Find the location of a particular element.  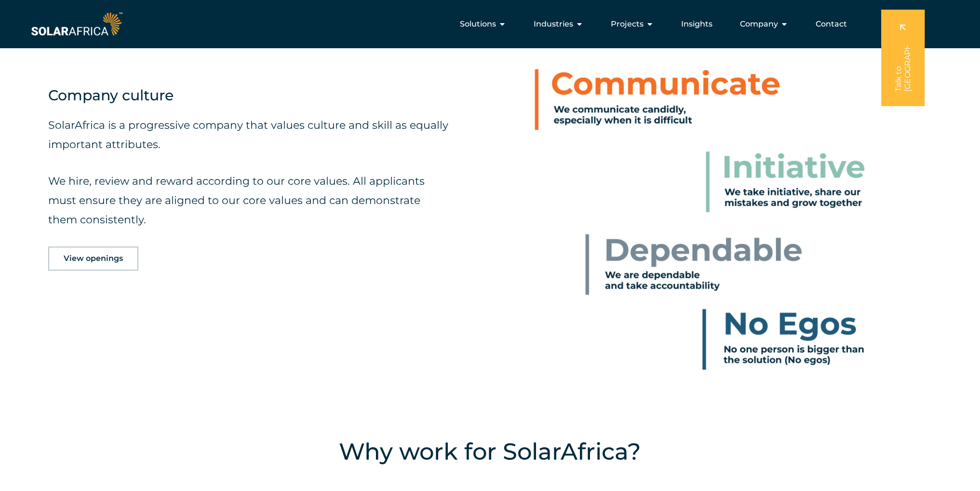

nav: Menu is located at coordinates (489, 24).